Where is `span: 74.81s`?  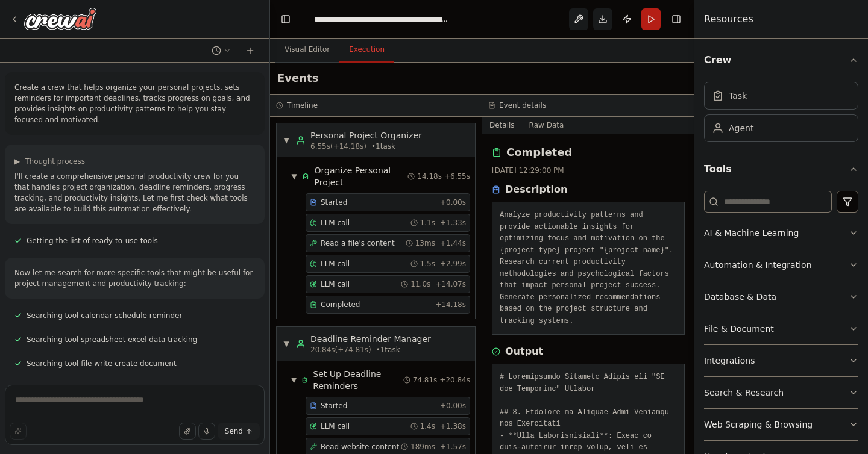 span: 74.81s is located at coordinates (425, 380).